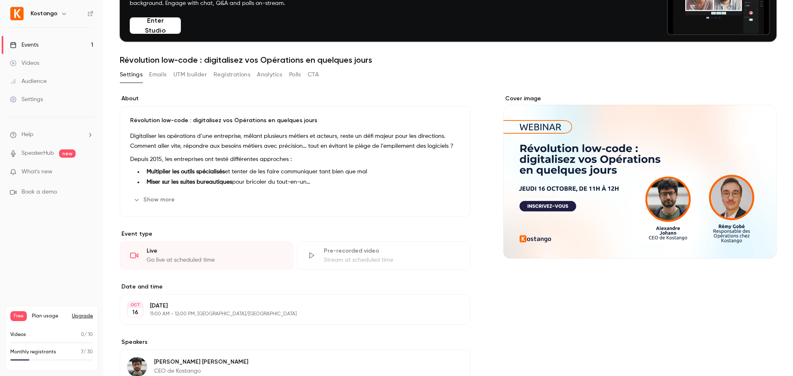 The image size is (793, 376). What do you see at coordinates (24, 45) in the screenshot?
I see `div: Events` at bounding box center [24, 45].